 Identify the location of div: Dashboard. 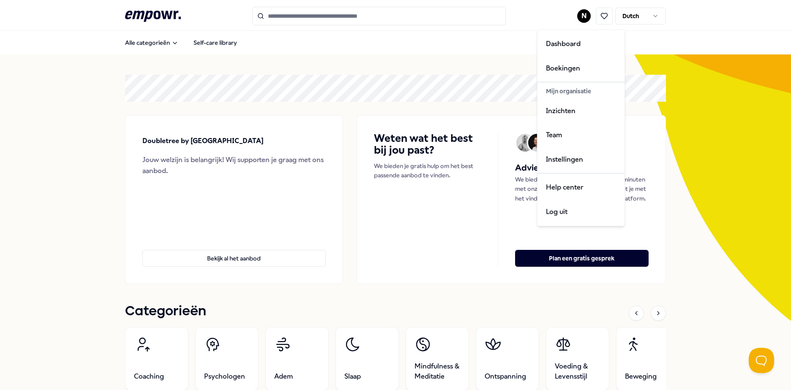
(581, 44).